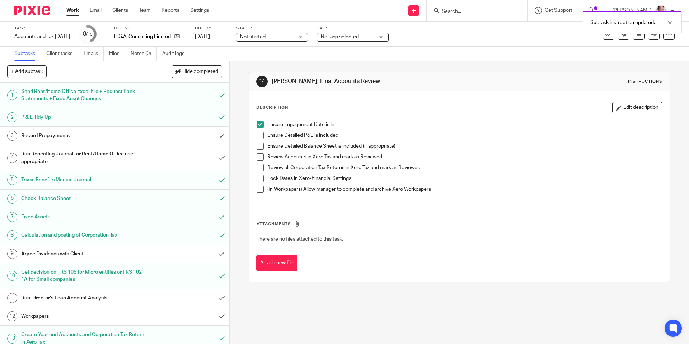 Image resolution: width=689 pixels, height=344 pixels. What do you see at coordinates (42, 28) in the screenshot?
I see `label: Task` at bounding box center [42, 28].